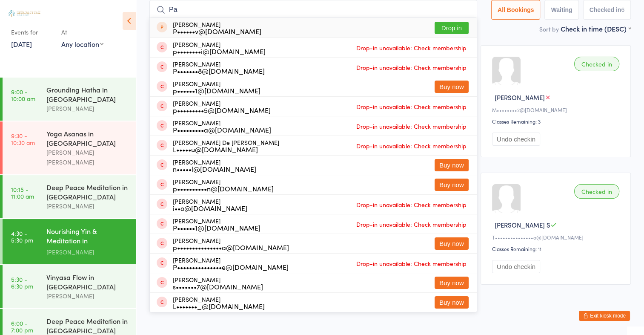 The width and height of the screenshot is (644, 335). What do you see at coordinates (557, 248) in the screenshot?
I see `div: Classes Remaining: 11` at bounding box center [557, 248].